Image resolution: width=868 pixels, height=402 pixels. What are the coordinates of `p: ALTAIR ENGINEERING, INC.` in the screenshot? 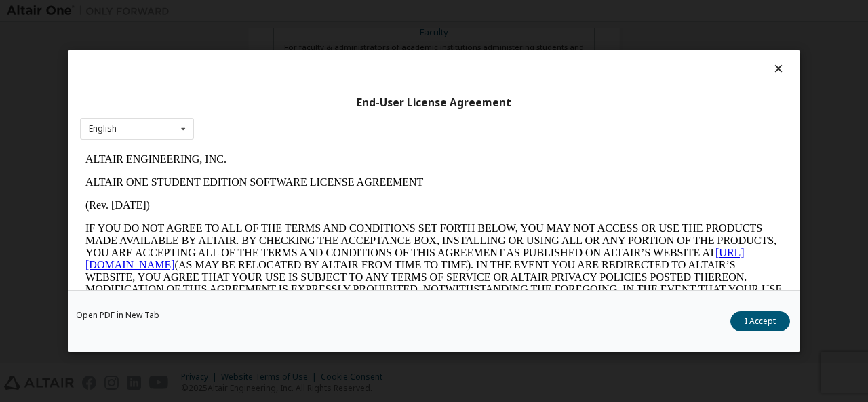 It's located at (354, 12).